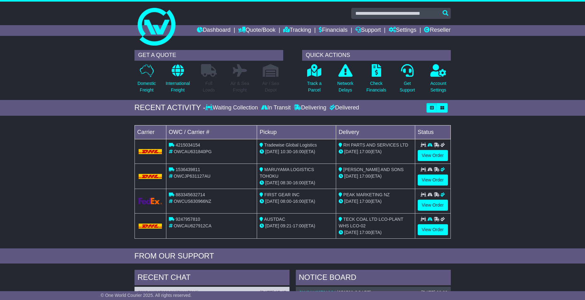 This screenshot has width=585, height=300. I want to click on a: Tracking, so click(297, 31).